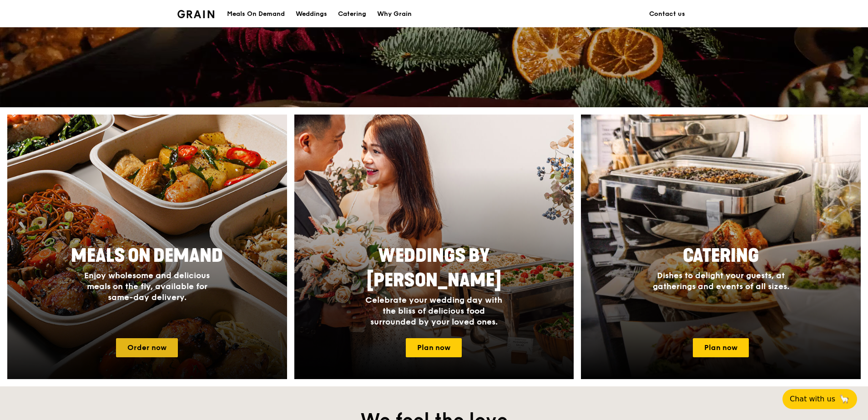 The image size is (868, 420). What do you see at coordinates (395, 14) in the screenshot?
I see `div: Why Grain` at bounding box center [395, 14].